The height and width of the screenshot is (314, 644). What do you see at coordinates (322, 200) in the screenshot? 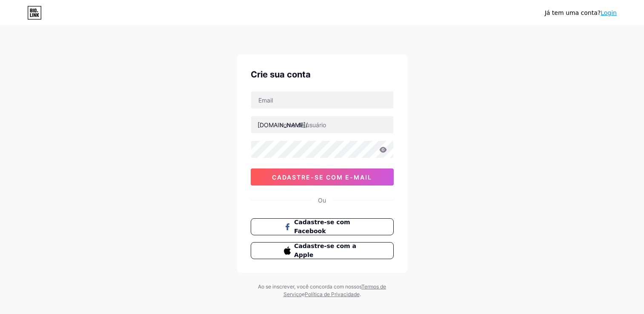
I see `div: Ou` at bounding box center [322, 200].